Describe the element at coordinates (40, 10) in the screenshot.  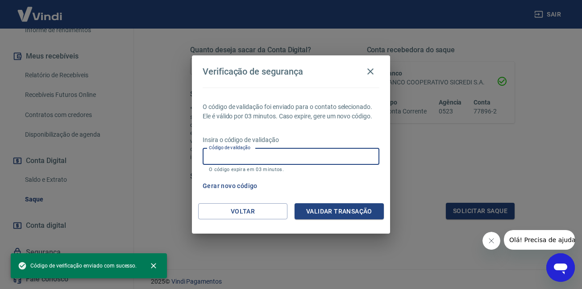
I see `span: Olá! Precisa de ajuda?` at that location.